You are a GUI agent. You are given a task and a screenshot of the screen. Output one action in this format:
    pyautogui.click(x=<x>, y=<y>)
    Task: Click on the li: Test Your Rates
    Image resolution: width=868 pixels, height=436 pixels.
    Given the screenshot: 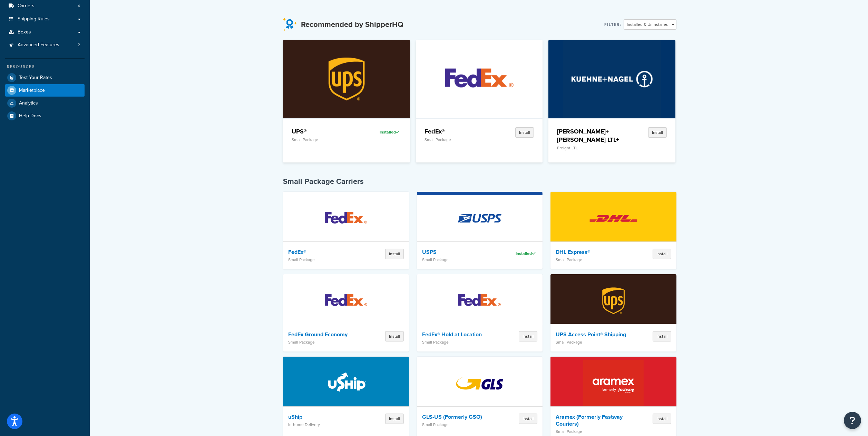 What is the action you would take?
    pyautogui.click(x=45, y=78)
    